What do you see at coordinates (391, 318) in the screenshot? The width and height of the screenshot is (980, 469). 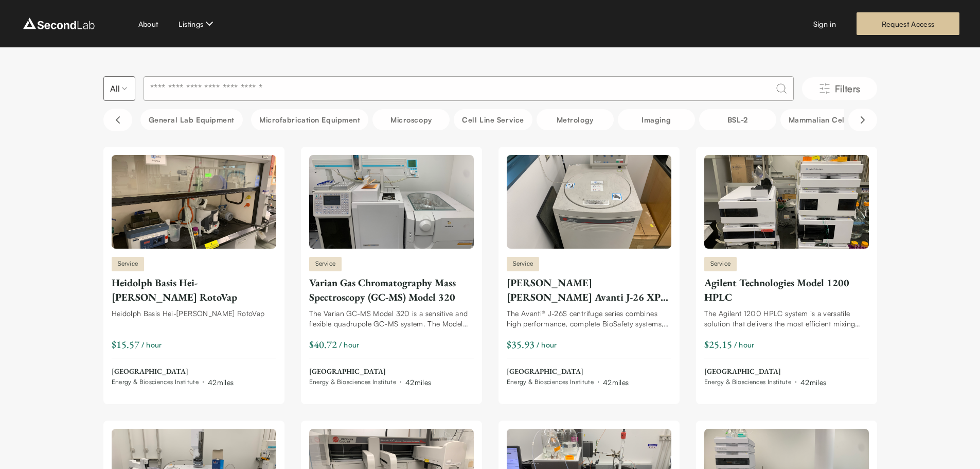 I see `div: The Varian GC-MS Model 320 is a sensitive and flexible quadrupole GC-MS system. The Model 320 pro...` at bounding box center [391, 318].